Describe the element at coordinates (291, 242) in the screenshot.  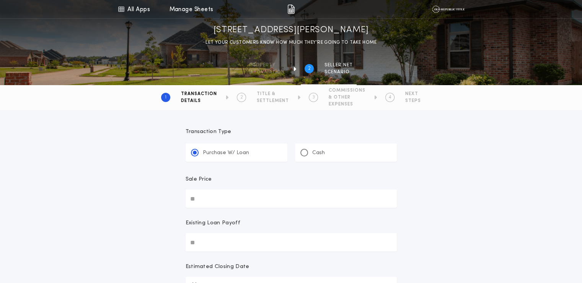
I see `input: Existing Loan Payoff` at that location.